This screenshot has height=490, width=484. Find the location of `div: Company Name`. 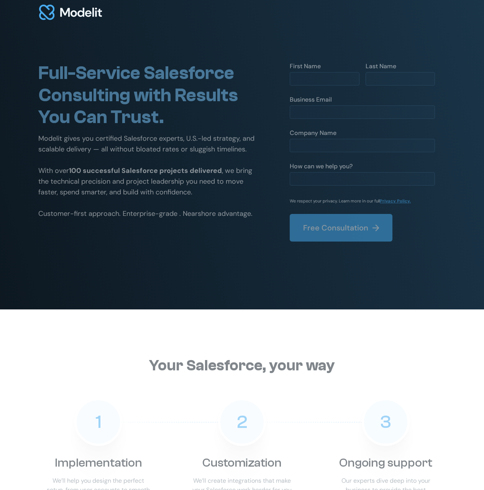

div: Company Name is located at coordinates (362, 133).